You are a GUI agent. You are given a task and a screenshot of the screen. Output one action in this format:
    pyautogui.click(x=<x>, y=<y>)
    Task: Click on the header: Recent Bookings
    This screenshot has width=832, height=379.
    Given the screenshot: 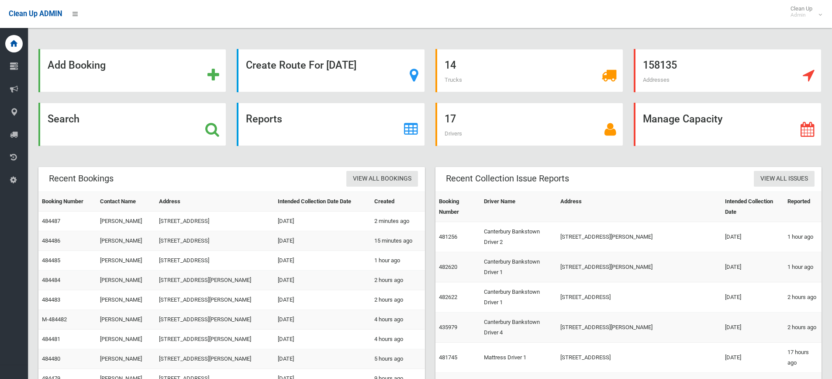 What is the action you would take?
    pyautogui.click(x=81, y=178)
    